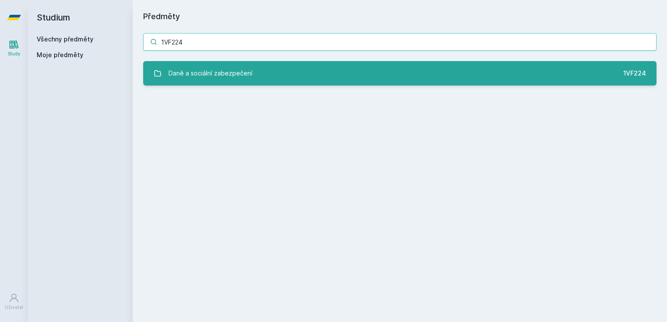 The height and width of the screenshot is (322, 667). I want to click on input: Název nebo ident předmětu…, so click(400, 42).